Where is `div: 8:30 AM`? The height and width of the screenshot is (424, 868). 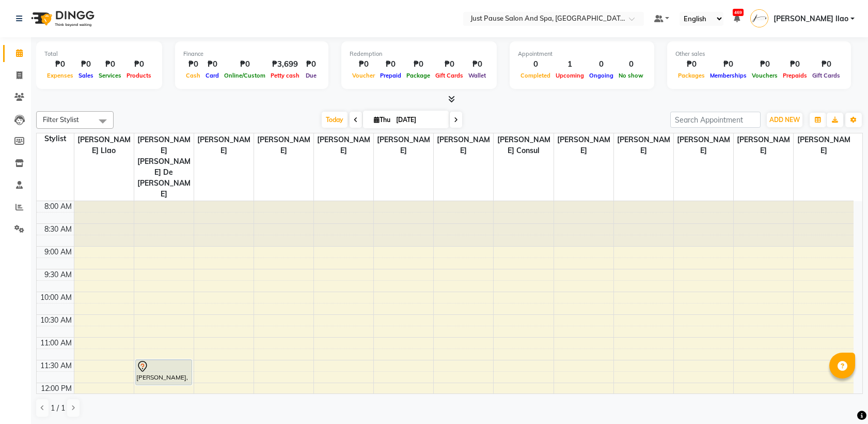 div: 8:30 AM is located at coordinates (58, 229).